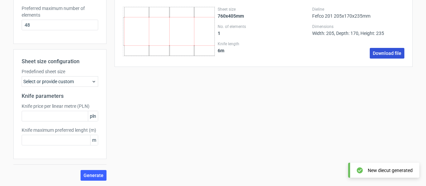  What do you see at coordinates (263, 27) in the screenshot?
I see `label: No. of elements` at bounding box center [263, 27].